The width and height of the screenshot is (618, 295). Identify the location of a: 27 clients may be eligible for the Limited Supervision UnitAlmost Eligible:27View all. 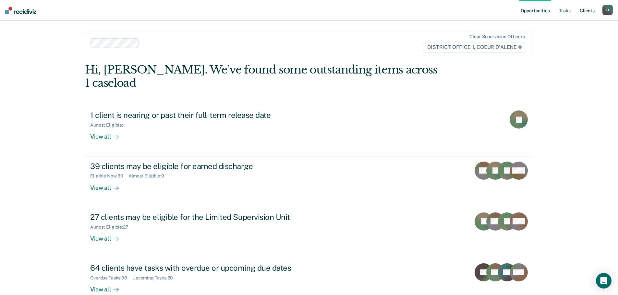
(309, 233).